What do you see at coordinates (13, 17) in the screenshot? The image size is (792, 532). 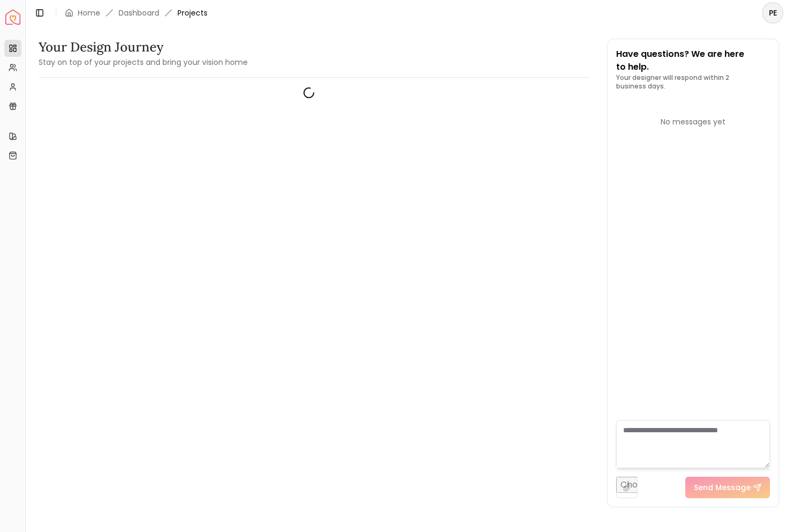 I see `a: Spacejoy` at bounding box center [13, 17].